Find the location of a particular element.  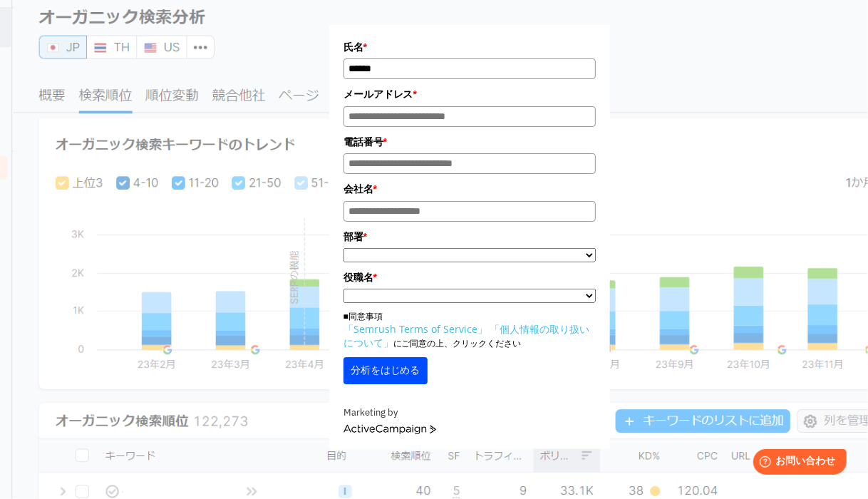

label: 氏名 is located at coordinates (470, 47).